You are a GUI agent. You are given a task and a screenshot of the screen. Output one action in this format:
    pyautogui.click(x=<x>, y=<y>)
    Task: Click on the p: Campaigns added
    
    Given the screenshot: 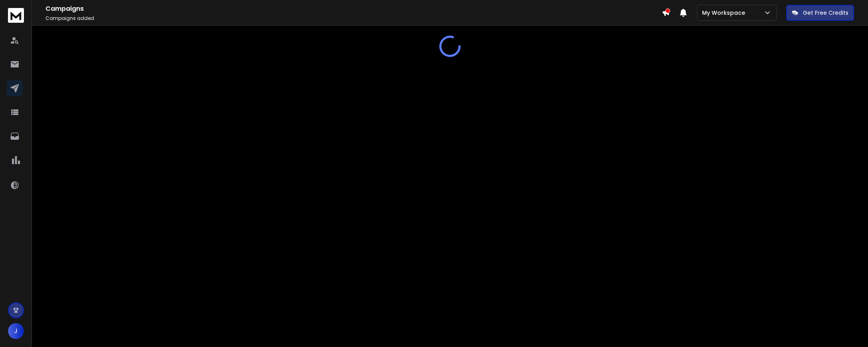 What is the action you would take?
    pyautogui.click(x=354, y=19)
    